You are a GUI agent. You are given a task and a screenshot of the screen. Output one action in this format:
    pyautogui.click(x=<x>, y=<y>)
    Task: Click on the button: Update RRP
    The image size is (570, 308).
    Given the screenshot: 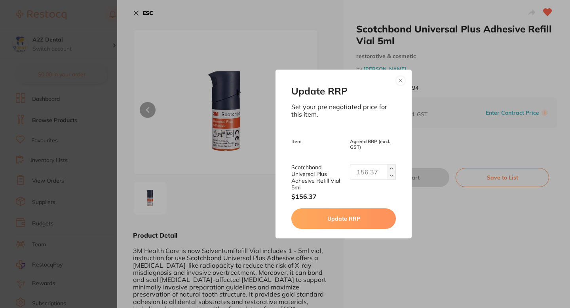 What is the action you would take?
    pyautogui.click(x=343, y=219)
    